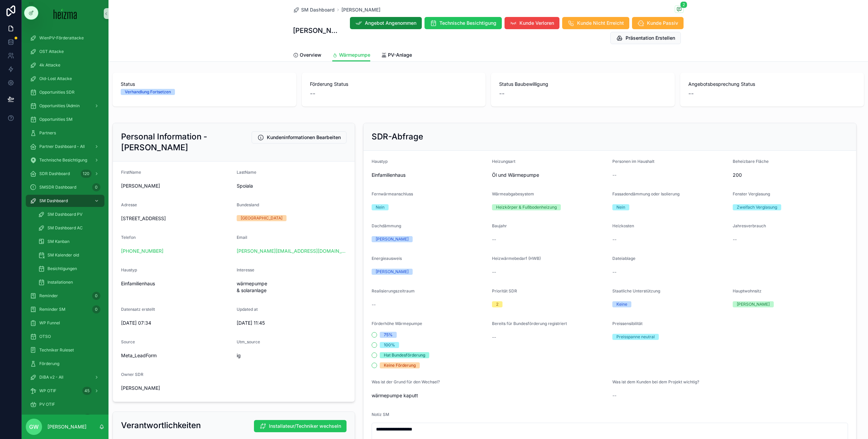 Image resolution: width=868 pixels, height=439 pixels. Describe the element at coordinates (52, 52) in the screenshot. I see `span: OST Attacke` at that location.